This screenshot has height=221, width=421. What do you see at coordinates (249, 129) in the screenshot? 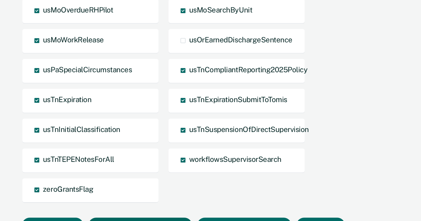
I see `span: usTnSuspensionOfDirectSupervision` at bounding box center [249, 129].